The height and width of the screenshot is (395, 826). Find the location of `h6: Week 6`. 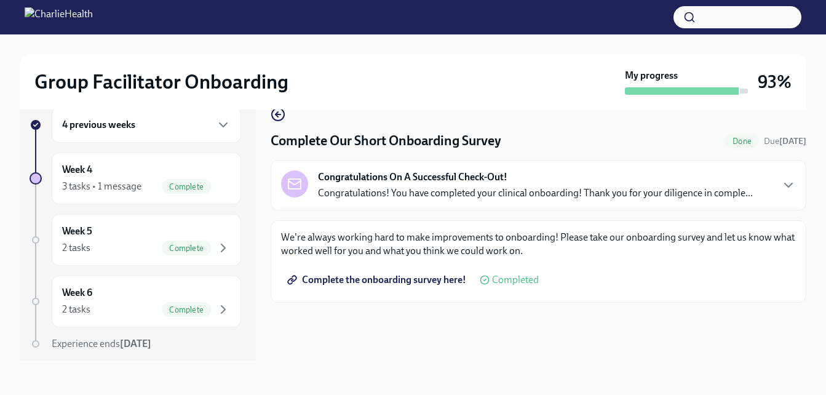

h6: Week 6 is located at coordinates (77, 293).